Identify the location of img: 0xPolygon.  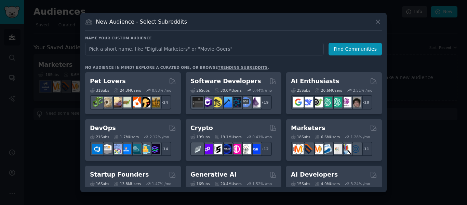
(207, 149).